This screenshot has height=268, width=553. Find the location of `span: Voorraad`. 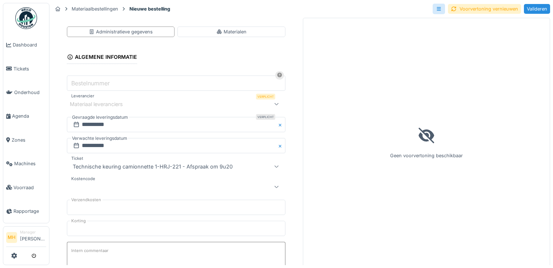

span: Voorraad is located at coordinates (30, 188).